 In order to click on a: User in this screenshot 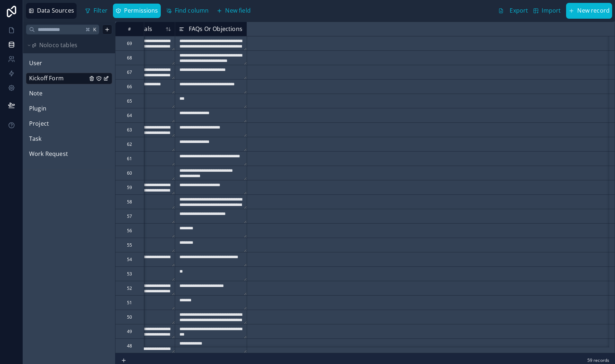, I will do `click(58, 63)`.